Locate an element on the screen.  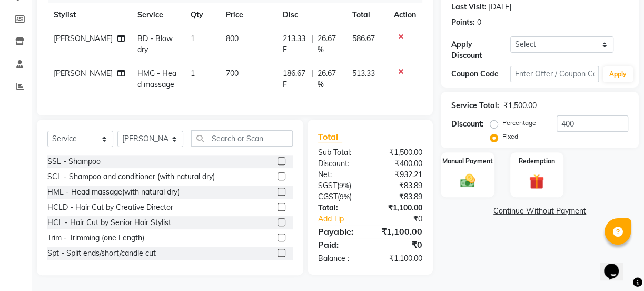
div: ₹932.21 is located at coordinates (400, 174).